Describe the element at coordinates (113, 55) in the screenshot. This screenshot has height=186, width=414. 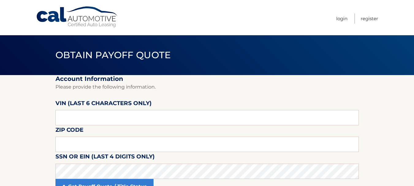
I see `span: Obtain Payoff Quote` at that location.